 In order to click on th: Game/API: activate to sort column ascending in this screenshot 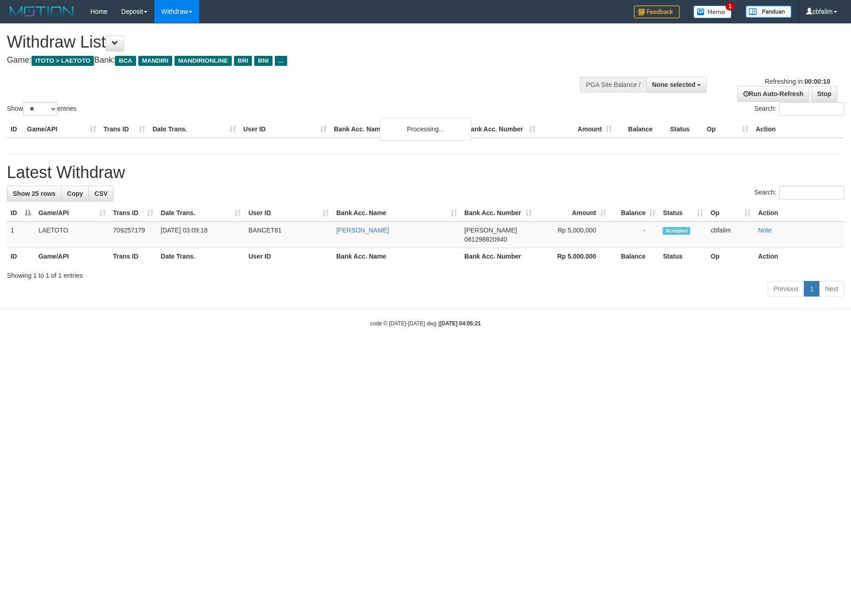, I will do `click(72, 213)`.